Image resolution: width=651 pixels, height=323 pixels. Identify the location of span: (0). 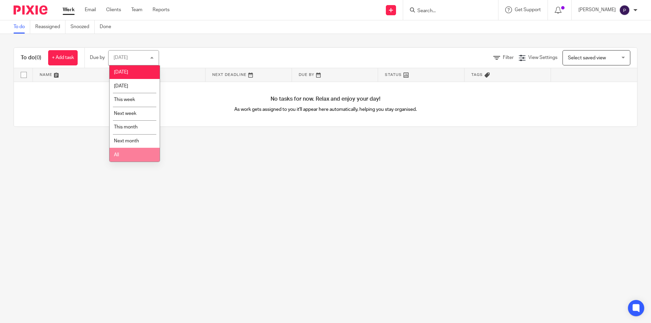
(38, 58).